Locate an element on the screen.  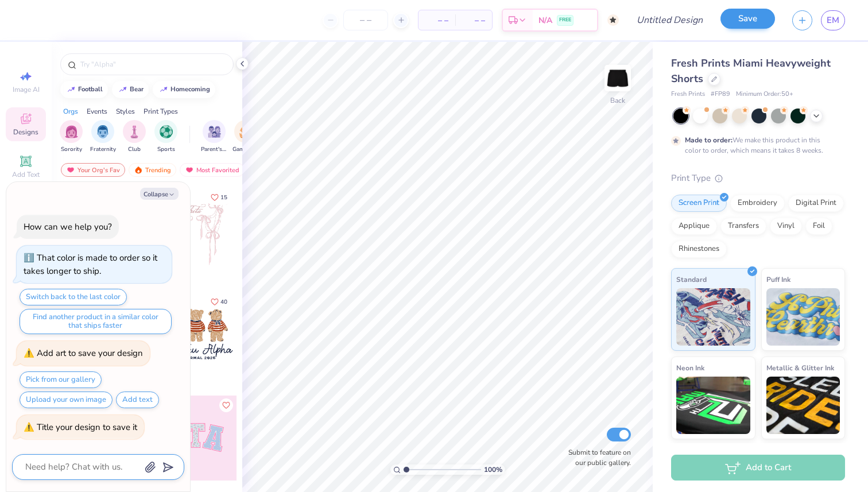
div: Your Org's Fav is located at coordinates (93, 170).